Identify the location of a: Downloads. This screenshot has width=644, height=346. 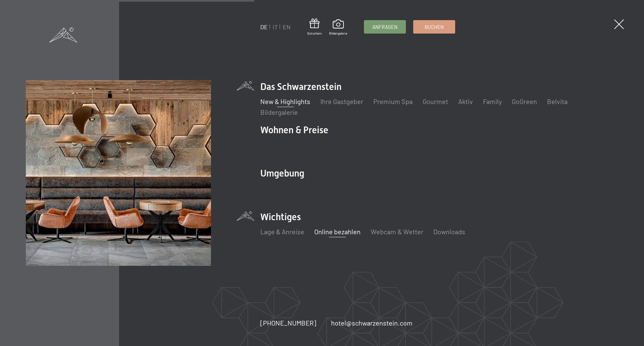
(449, 232).